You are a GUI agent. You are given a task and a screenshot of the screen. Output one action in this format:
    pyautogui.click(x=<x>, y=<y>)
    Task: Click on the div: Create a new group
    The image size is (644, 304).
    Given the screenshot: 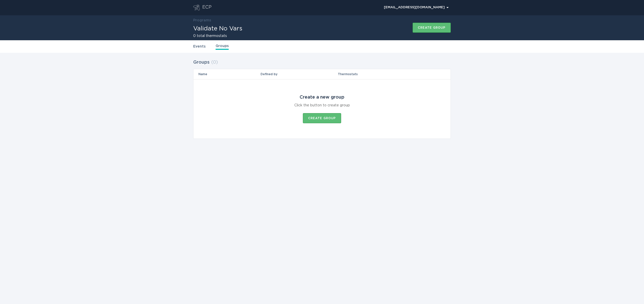 What is the action you would take?
    pyautogui.click(x=322, y=97)
    